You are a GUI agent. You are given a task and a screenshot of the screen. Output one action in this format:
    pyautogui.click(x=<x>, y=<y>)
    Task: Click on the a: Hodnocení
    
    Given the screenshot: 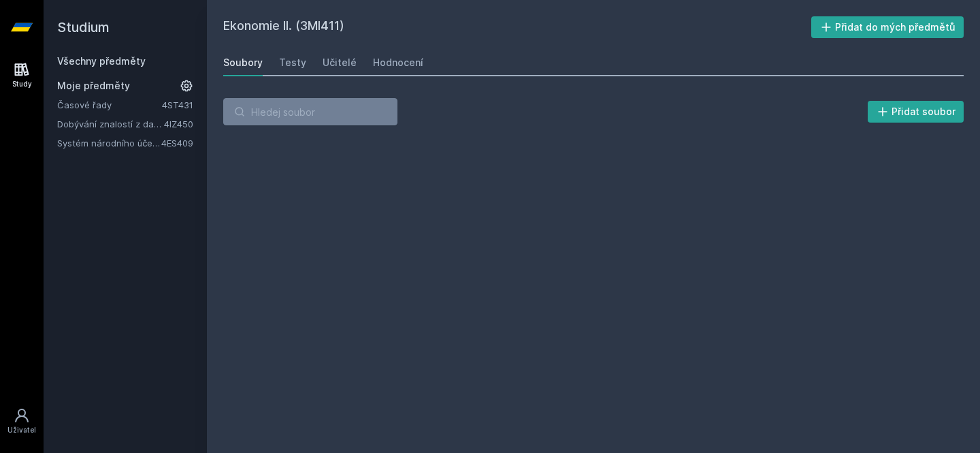 What is the action you would take?
    pyautogui.click(x=398, y=62)
    